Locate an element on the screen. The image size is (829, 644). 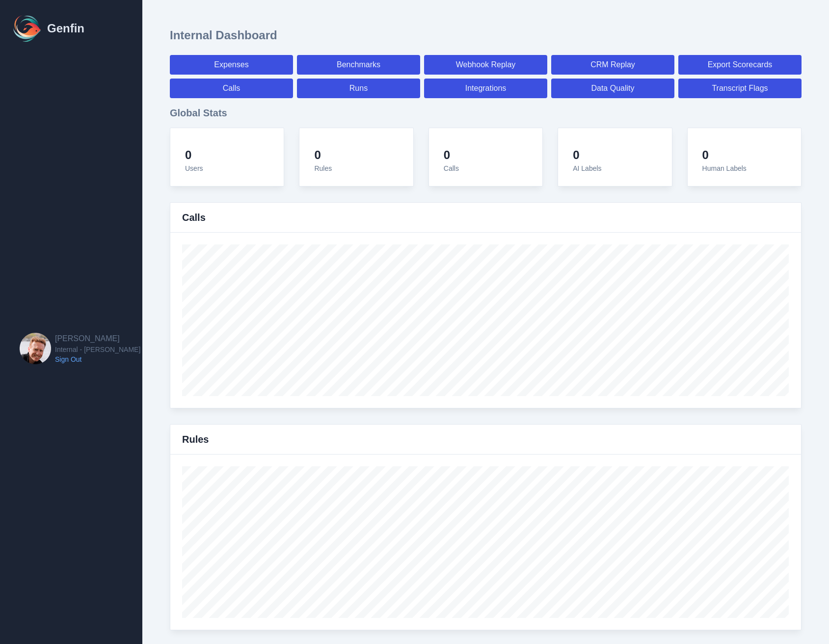
img: Brian Dunagan is located at coordinates (35, 349).